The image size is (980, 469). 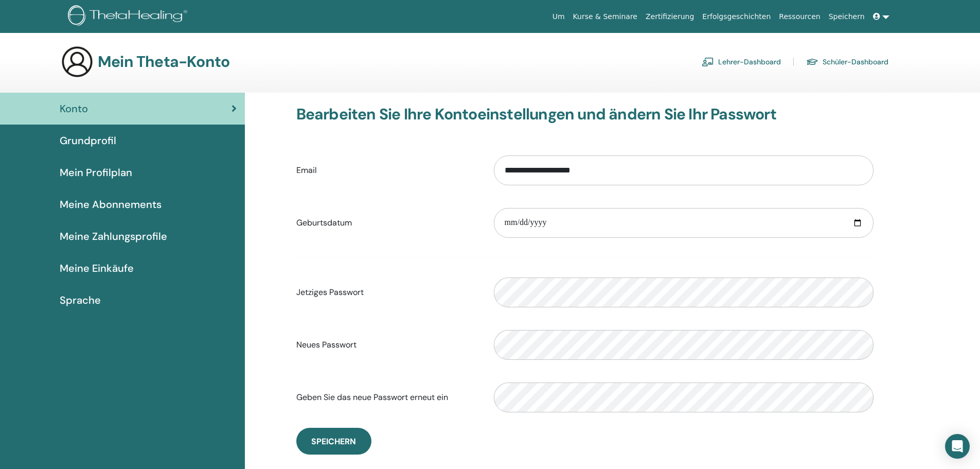 I want to click on img: graduation-cap.svg, so click(x=812, y=62).